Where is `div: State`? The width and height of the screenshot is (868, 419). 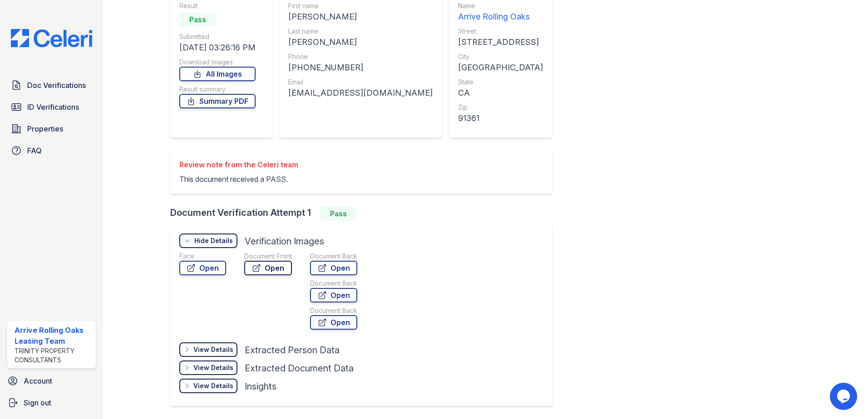 div: State is located at coordinates (500, 82).